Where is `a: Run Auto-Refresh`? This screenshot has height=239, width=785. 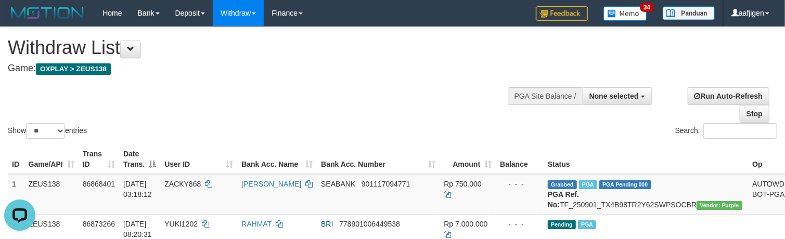 a: Run Auto-Refresh is located at coordinates (728, 96).